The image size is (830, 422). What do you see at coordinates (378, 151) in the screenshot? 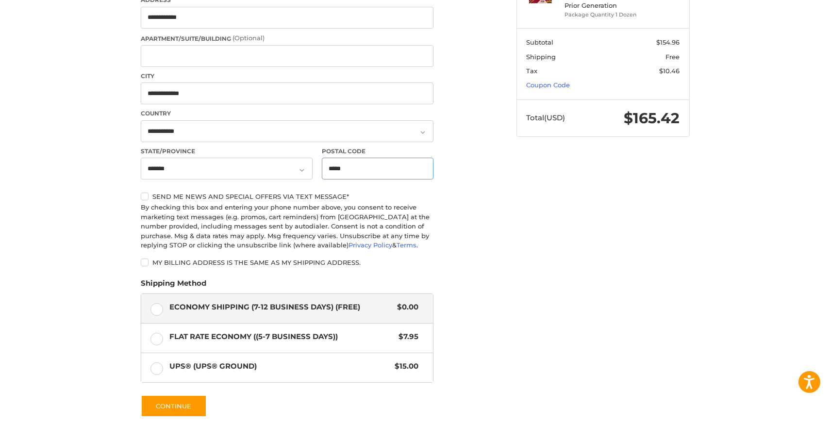
I see `label: Postal Code` at bounding box center [378, 151].